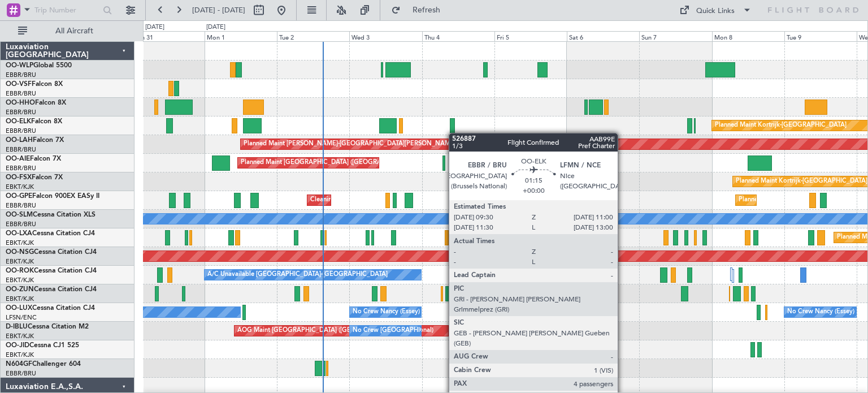 The height and width of the screenshot is (393, 868). Describe the element at coordinates (21, 317) in the screenshot. I see `a: LFSN/ENC` at that location.